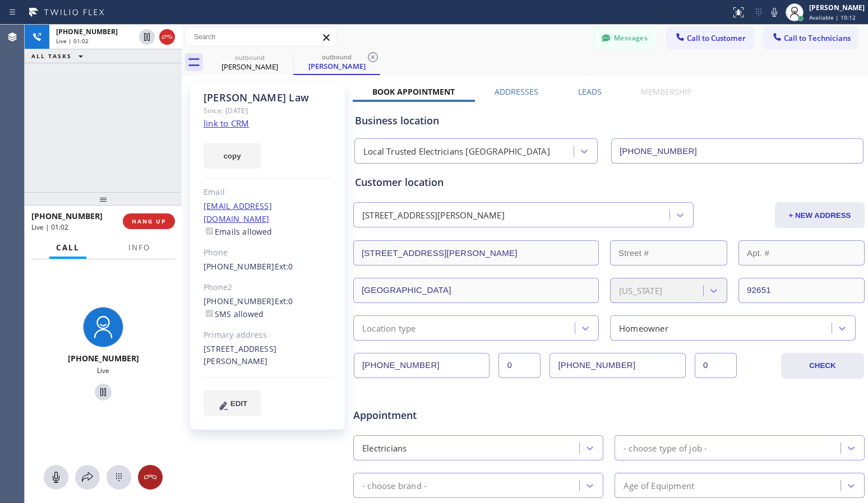  I want to click on button: Call, so click(68, 248).